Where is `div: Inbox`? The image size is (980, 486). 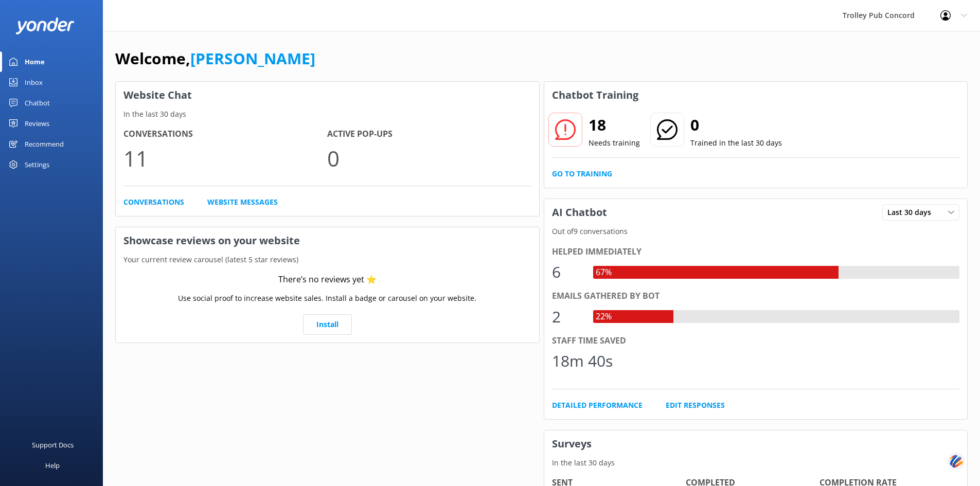
div: Inbox is located at coordinates (34, 83).